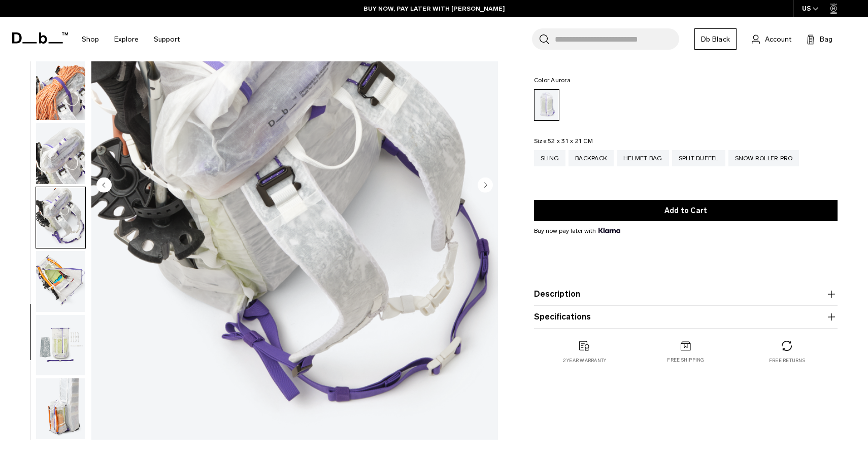  Describe the element at coordinates (715, 39) in the screenshot. I see `a: Db Black` at that location.